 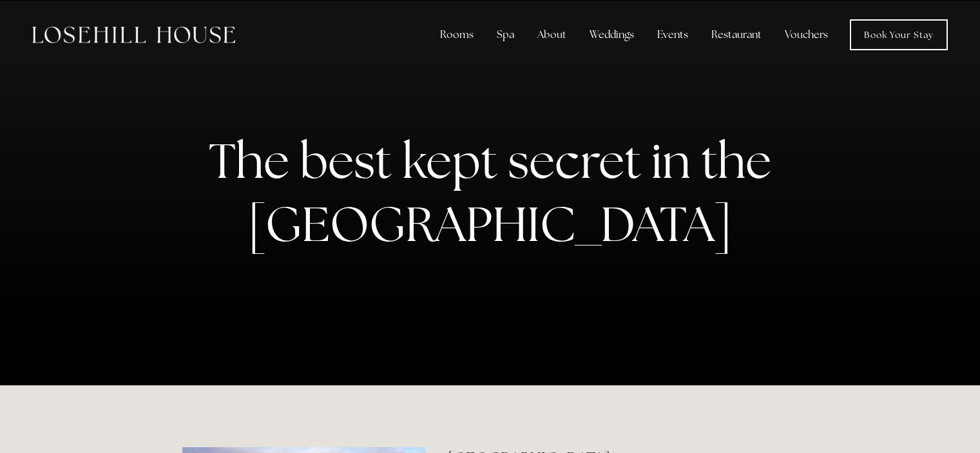 I want to click on img: Losehill House, so click(x=133, y=34).